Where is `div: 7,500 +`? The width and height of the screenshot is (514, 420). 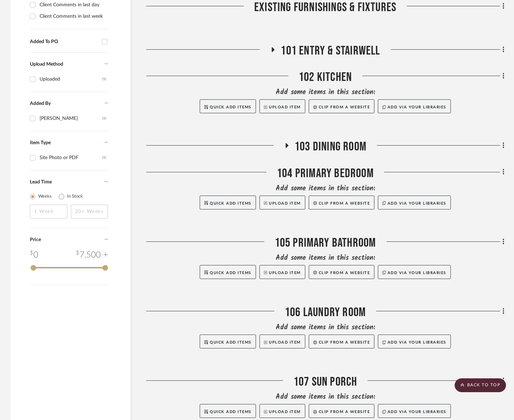
div: 7,500 + is located at coordinates (92, 255).